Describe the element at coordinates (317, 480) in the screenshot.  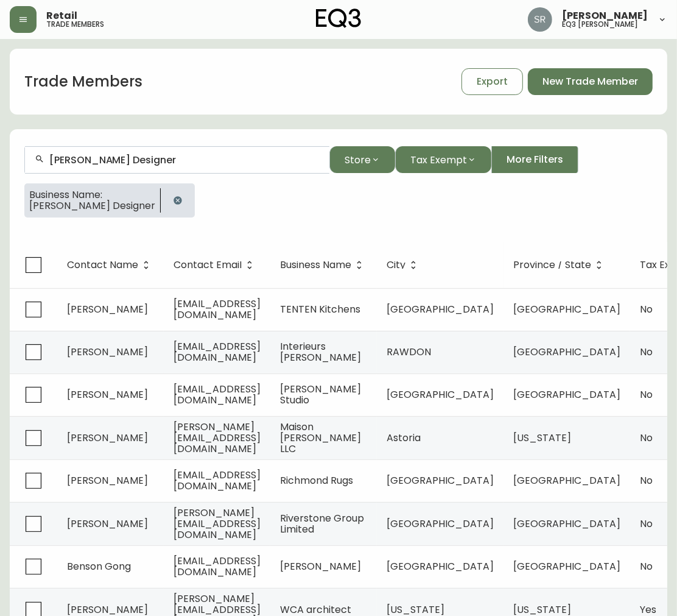
I see `span: Richmond Rugs` at that location.